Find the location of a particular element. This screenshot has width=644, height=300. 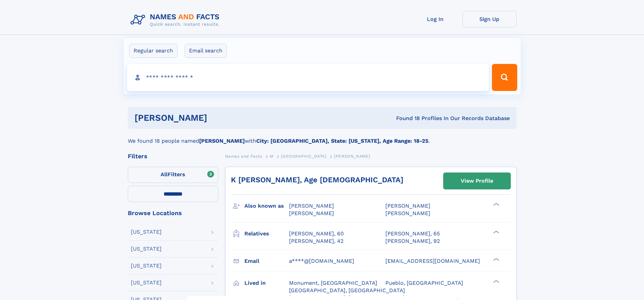

label: Email search is located at coordinates (205, 51).